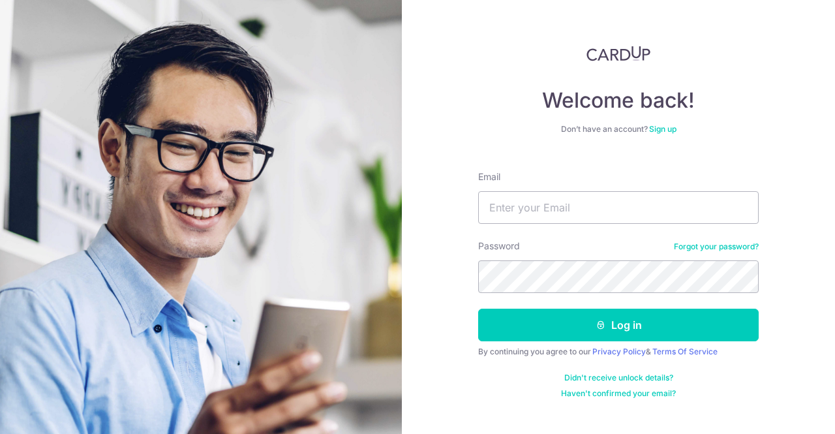 The image size is (835, 434). Describe the element at coordinates (717, 247) in the screenshot. I see `a: Forgot your password?` at that location.